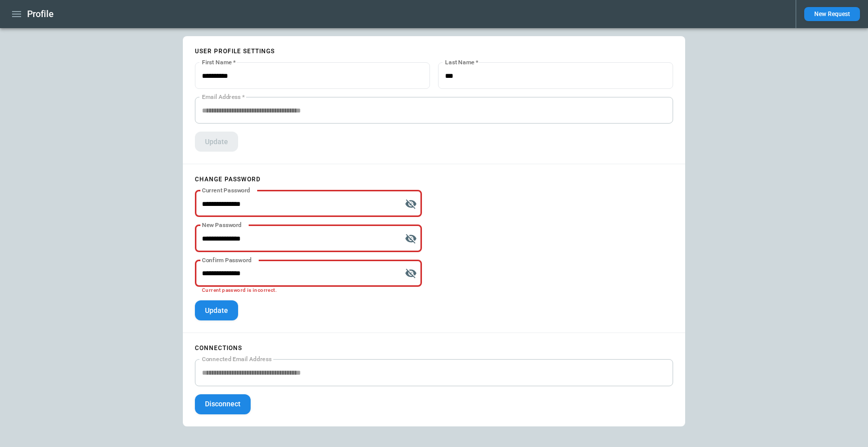 The image size is (868, 447). What do you see at coordinates (217, 310) in the screenshot?
I see `button: Update` at bounding box center [217, 310].